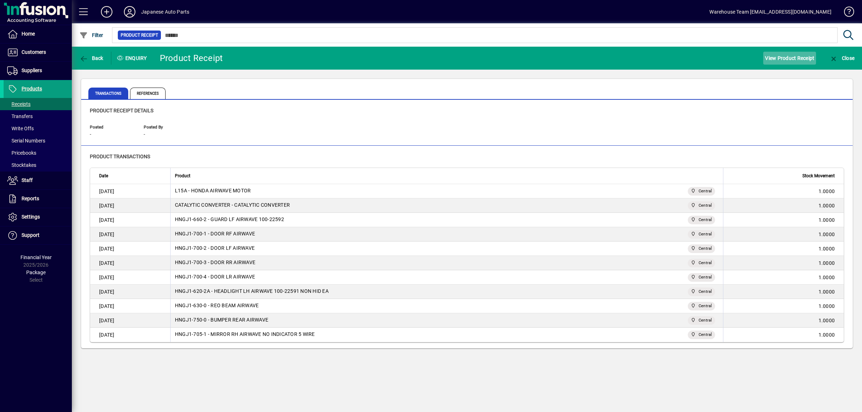 This screenshot has height=412, width=862. I want to click on span: Date, so click(103, 176).